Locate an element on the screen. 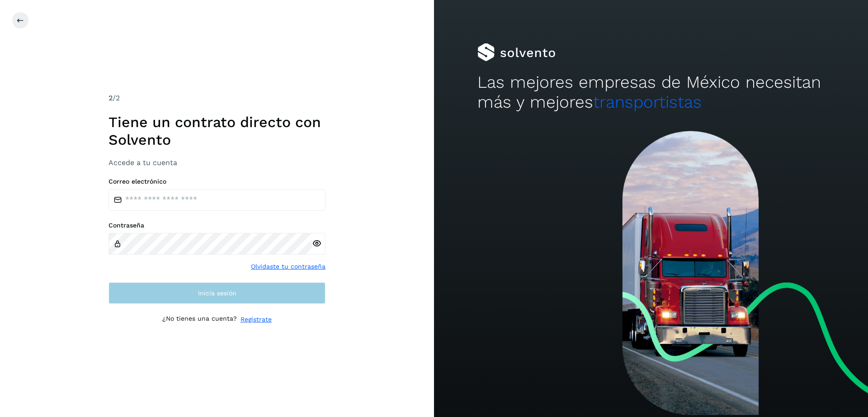 This screenshot has height=417, width=868. a: Regístrate is located at coordinates (256, 320).